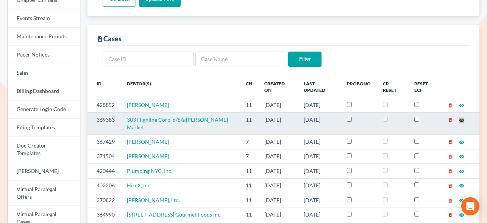 This screenshot has height=223, width=487. I want to click on th: Ch, so click(249, 87).